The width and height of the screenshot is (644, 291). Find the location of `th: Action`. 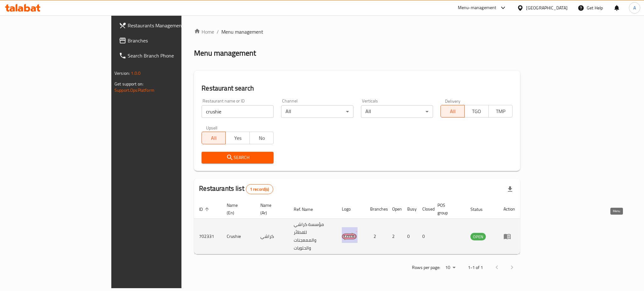

th: Action is located at coordinates (509, 209).